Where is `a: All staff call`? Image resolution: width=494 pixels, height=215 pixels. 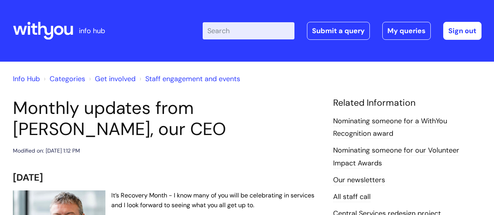
a: All staff call is located at coordinates (352, 197).